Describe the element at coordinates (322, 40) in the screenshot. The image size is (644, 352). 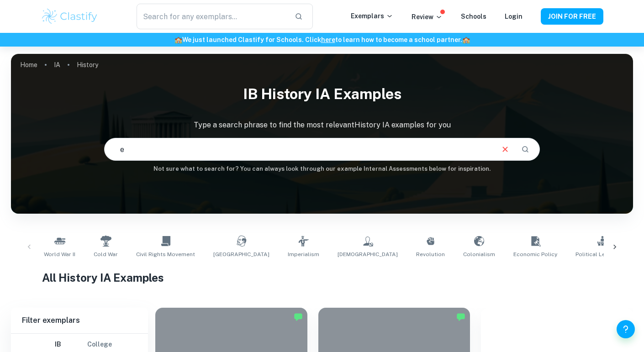
I see `h6: We just launched Clastify for Schools. Click to learn how to become a school partner.` at that location.